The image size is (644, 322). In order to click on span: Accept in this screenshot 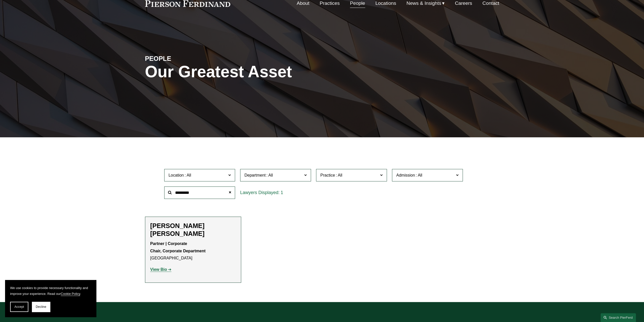, I will do `click(19, 307)`.